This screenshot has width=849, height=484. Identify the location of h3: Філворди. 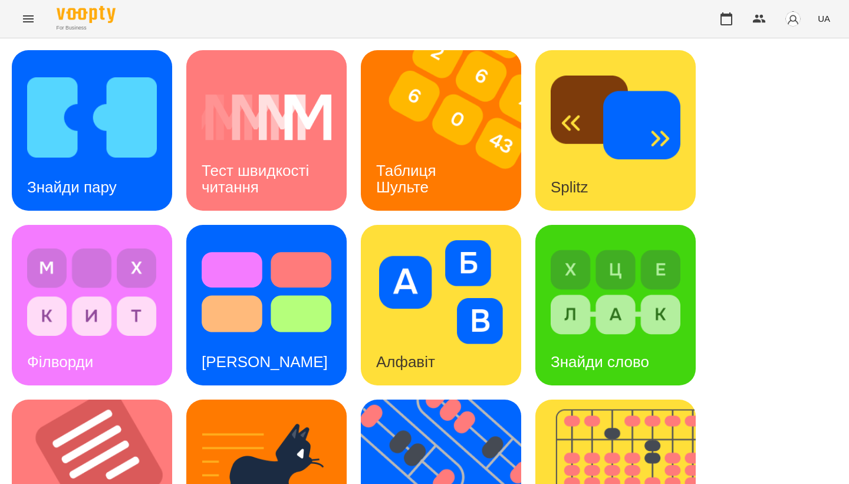
(60, 362).